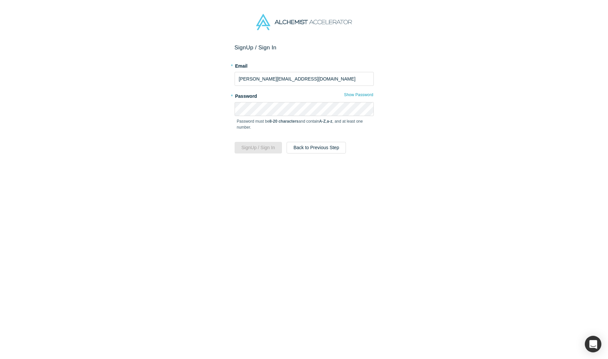  I want to click on button: Back to Previous Step, so click(317, 148).